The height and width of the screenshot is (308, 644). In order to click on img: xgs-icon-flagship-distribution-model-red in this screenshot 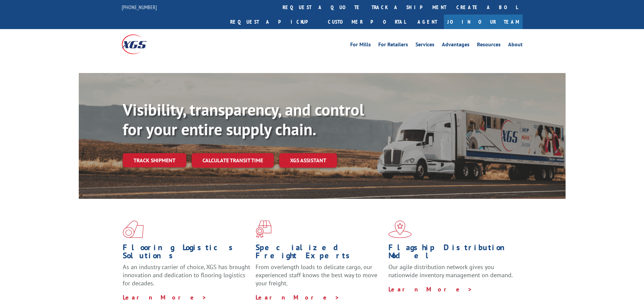, I will do `click(400, 229)`.